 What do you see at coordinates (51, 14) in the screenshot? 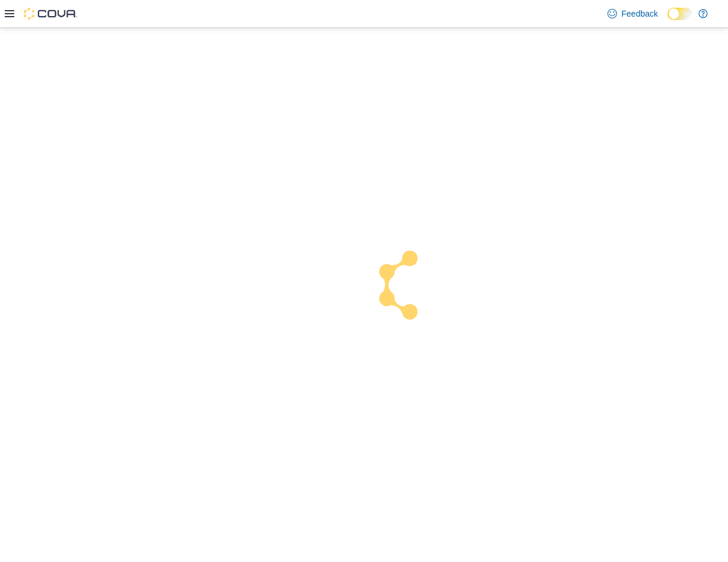
I see `img: Cova` at bounding box center [51, 14].